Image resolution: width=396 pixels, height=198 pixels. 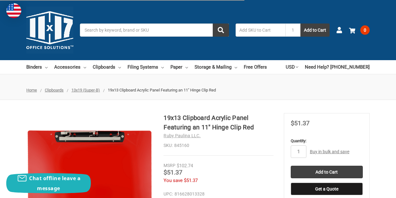 What do you see at coordinates (70, 67) in the screenshot?
I see `a: Accessories` at bounding box center [70, 67].